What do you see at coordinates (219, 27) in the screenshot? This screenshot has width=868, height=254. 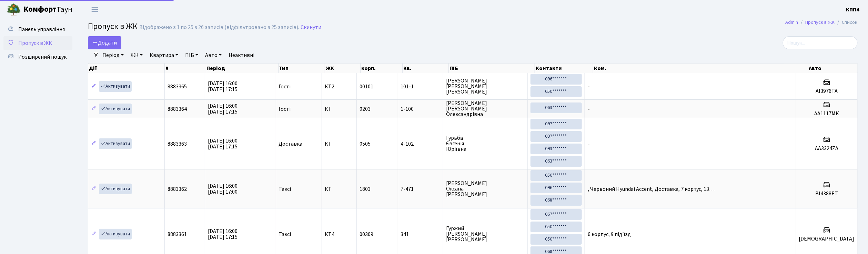 I see `div: Відображено з 1 по 25 з 26 записів (відфільтровано з 25 записів).` at bounding box center [219, 27].